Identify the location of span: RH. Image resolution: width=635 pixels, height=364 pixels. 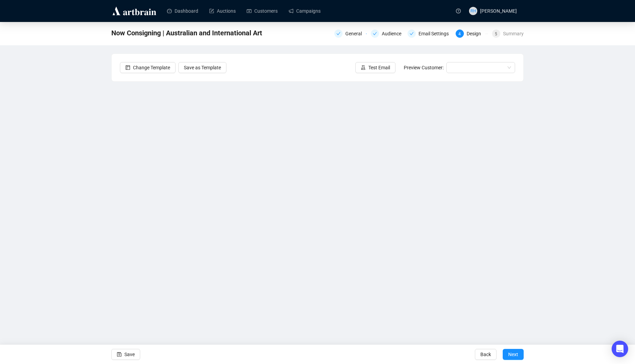
(473, 11).